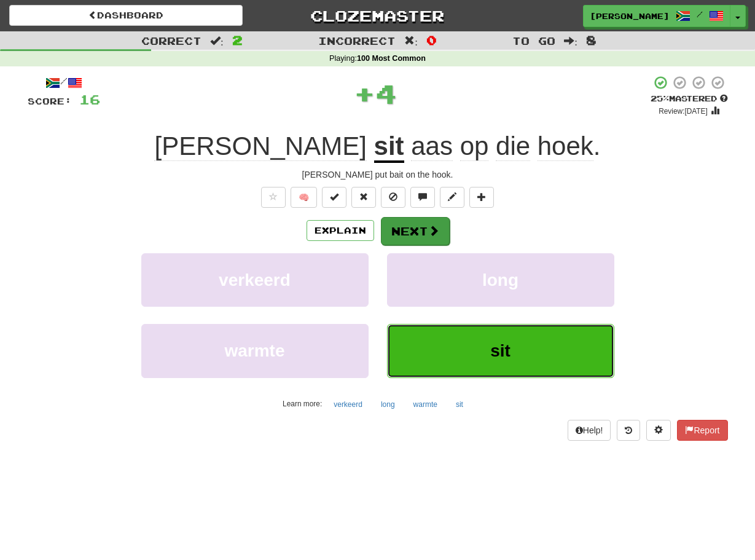 This screenshot has width=755, height=560. Describe the element at coordinates (386, 93) in the screenshot. I see `span: 4` at that location.